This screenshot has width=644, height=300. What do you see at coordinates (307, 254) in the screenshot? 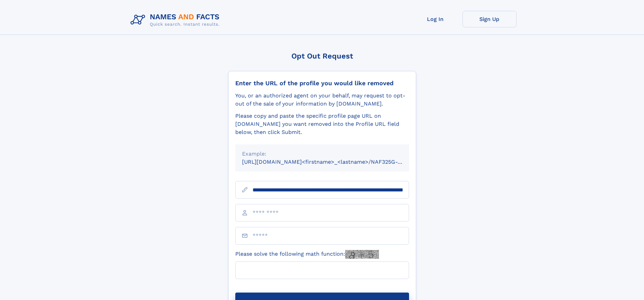
I see `label: Please solve the following math function:` at bounding box center [307, 254].